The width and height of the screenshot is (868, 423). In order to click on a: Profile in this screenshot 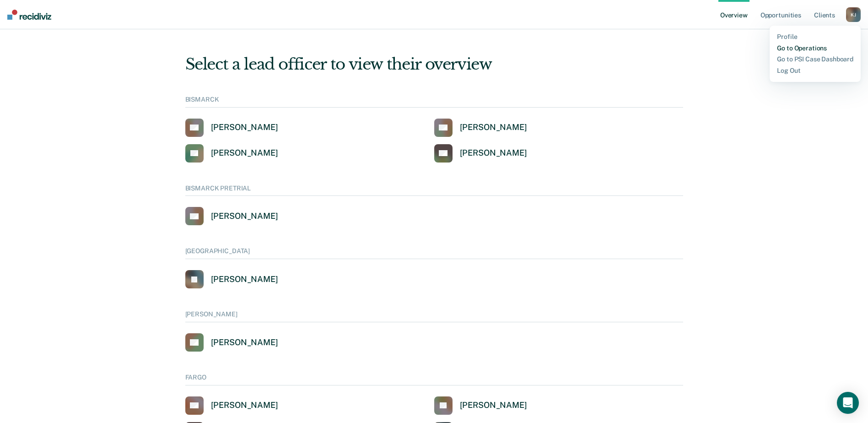, I will do `click(814, 36)`.